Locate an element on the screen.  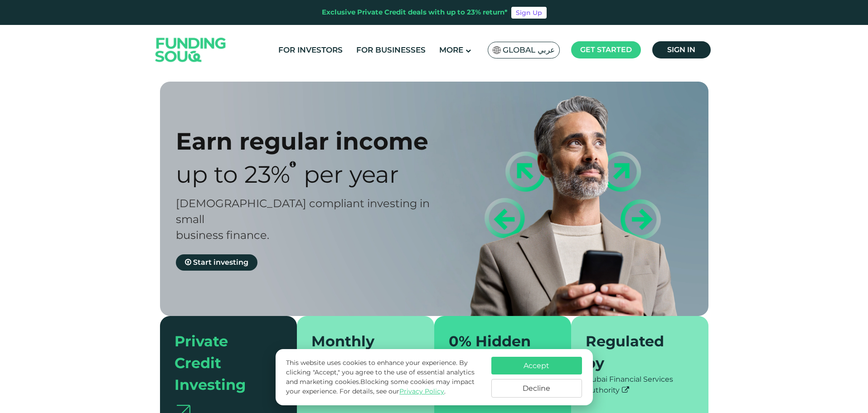
div: Regulated by is located at coordinates (634, 352).